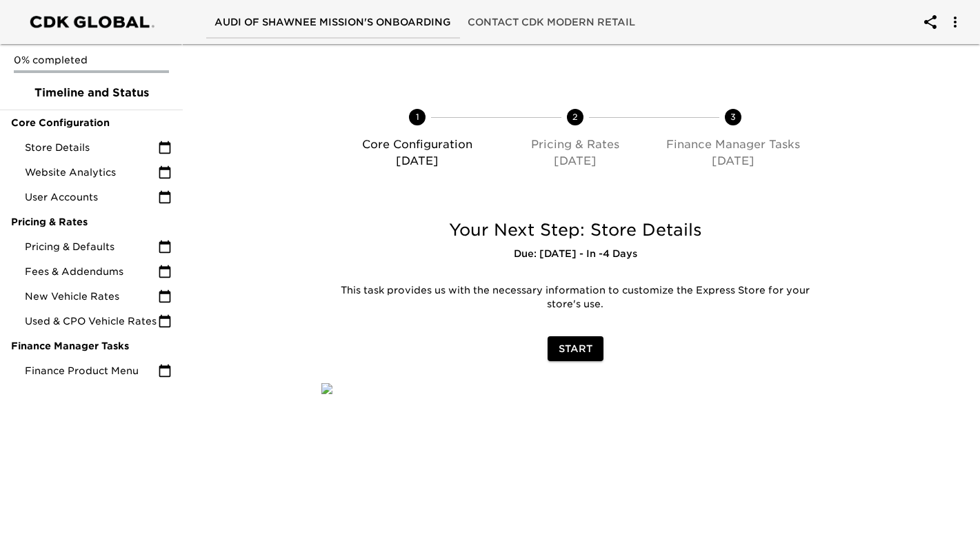  Describe the element at coordinates (575, 145) in the screenshot. I see `p: Pricing & Rates` at that location.